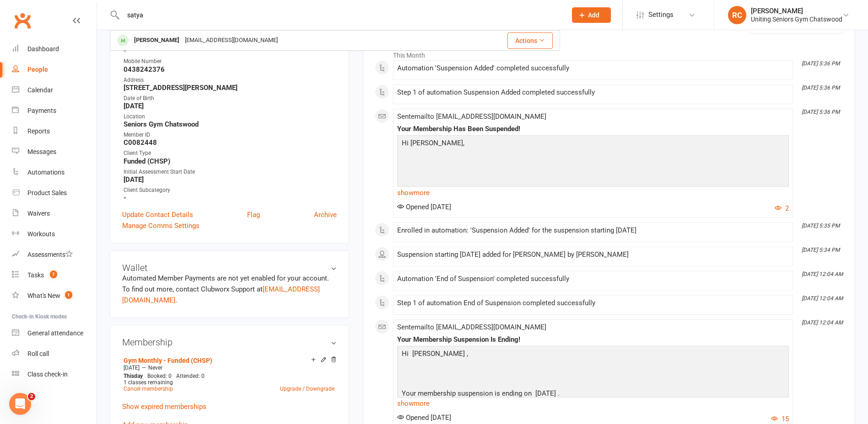 This screenshot has width=868, height=424. Describe the element at coordinates (226, 289) in the screenshot. I see `no-payment-system: Automated Member Payments are not yet enabled for your account. To find out more, contact Clubwor...` at that location.